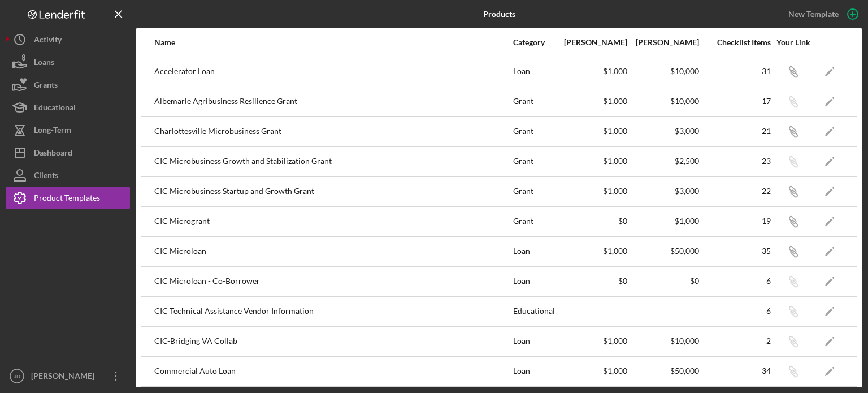 This screenshot has width=868, height=393. I want to click on div: Name, so click(333, 42).